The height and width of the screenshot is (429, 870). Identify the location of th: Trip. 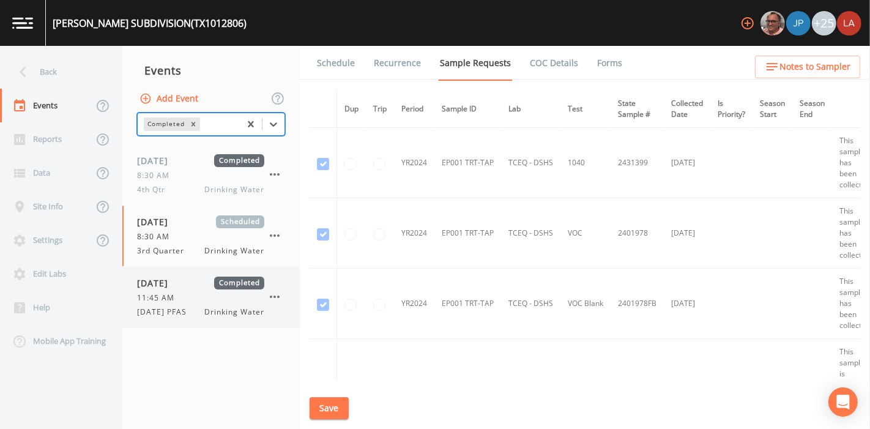
(380, 109).